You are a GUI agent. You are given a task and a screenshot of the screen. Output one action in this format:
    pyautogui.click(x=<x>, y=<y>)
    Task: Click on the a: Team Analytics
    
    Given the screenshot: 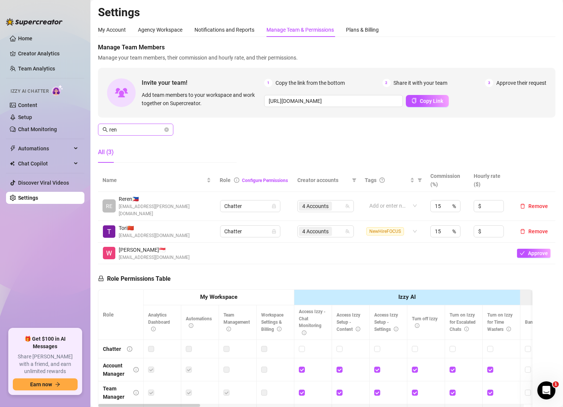 What is the action you would take?
    pyautogui.click(x=37, y=69)
    